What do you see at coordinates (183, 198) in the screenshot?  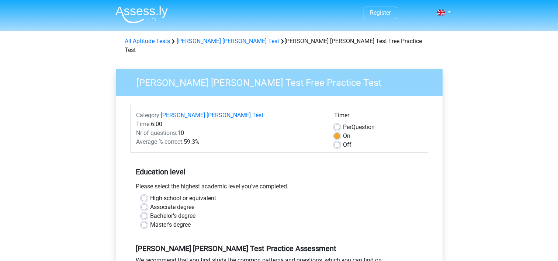 I see `label: High school or equivalent` at bounding box center [183, 198].